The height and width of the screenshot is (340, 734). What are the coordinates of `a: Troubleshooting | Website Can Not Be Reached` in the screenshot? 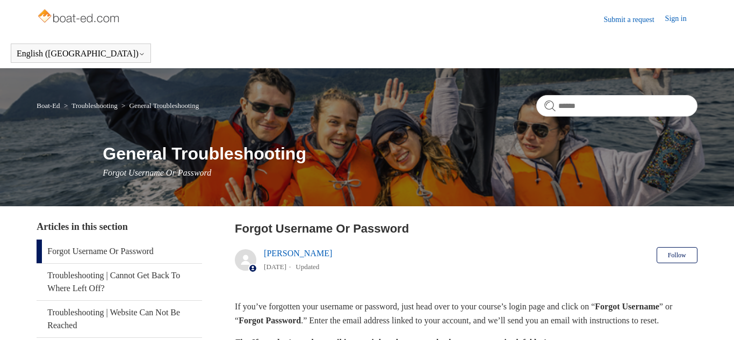 It's located at (119, 319).